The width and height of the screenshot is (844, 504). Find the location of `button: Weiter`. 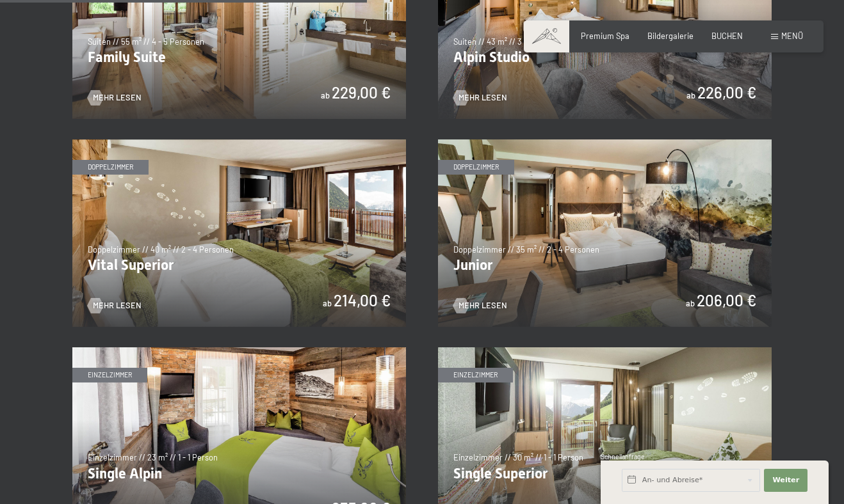

button: Weiter is located at coordinates (786, 481).